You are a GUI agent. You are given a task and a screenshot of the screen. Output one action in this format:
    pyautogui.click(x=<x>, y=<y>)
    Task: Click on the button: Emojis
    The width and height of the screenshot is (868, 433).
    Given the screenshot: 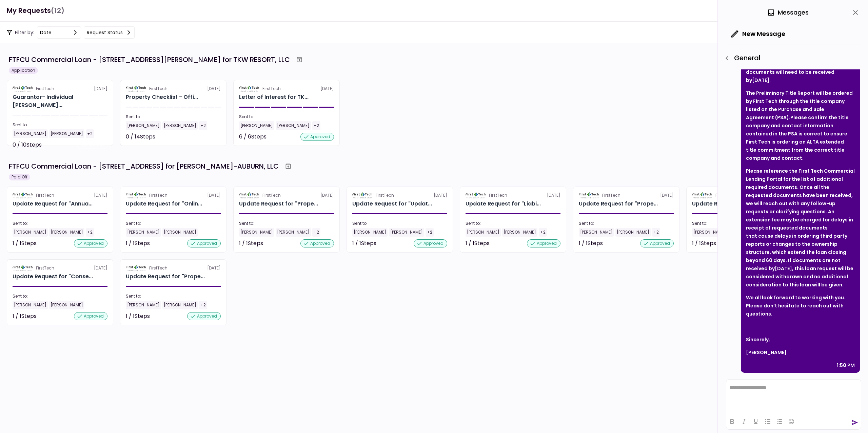 What is the action you would take?
    pyautogui.click(x=791, y=422)
    